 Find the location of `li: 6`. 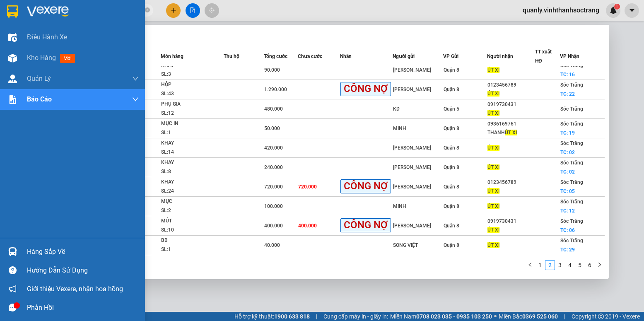

li: 6 is located at coordinates (590, 265).